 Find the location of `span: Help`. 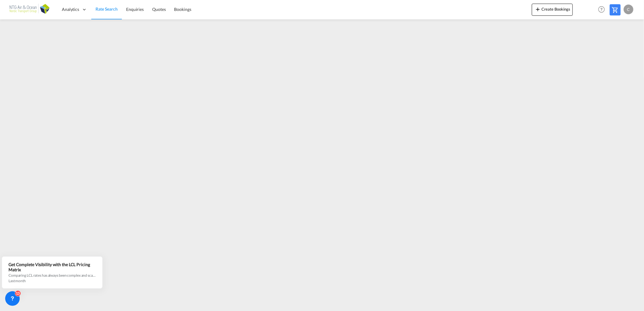

span: Help is located at coordinates (602, 10).